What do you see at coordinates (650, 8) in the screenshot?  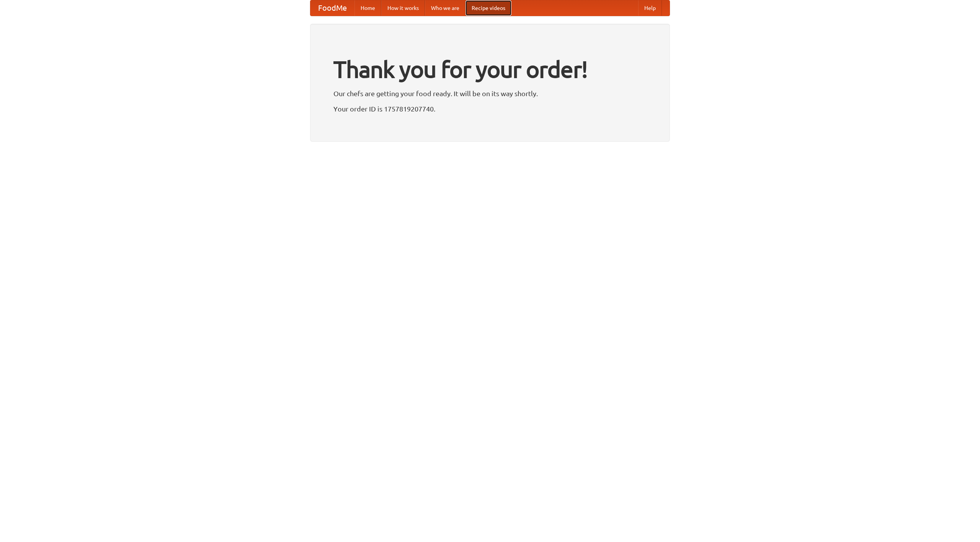 I see `a: Help` at bounding box center [650, 8].